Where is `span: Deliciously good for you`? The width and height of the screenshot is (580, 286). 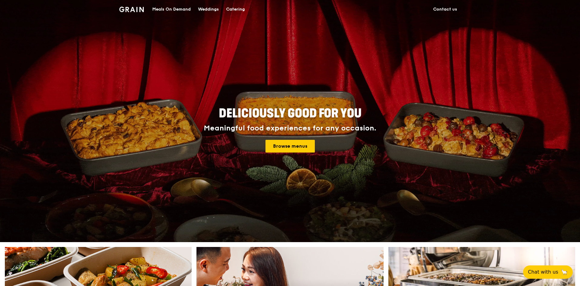 span: Deliciously good for you is located at coordinates (290, 113).